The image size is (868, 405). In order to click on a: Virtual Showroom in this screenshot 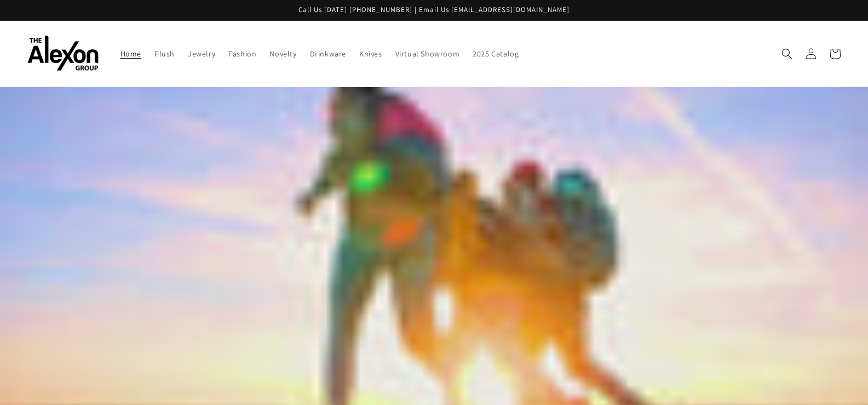, I will do `click(428, 54)`.